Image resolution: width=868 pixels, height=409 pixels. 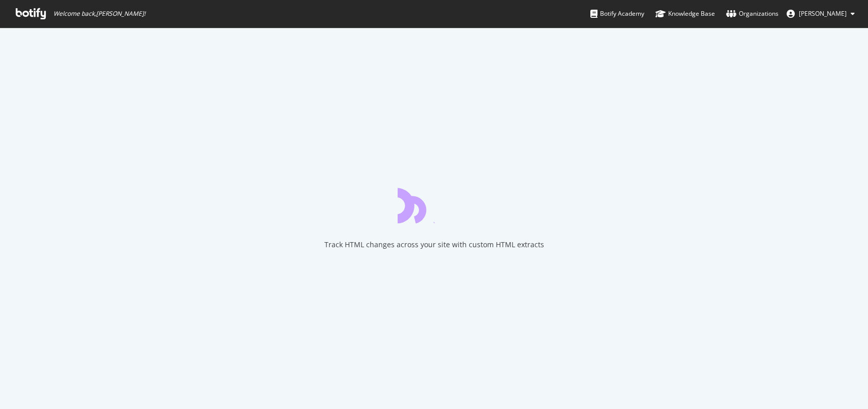 I want to click on div: Organizations, so click(x=752, y=14).